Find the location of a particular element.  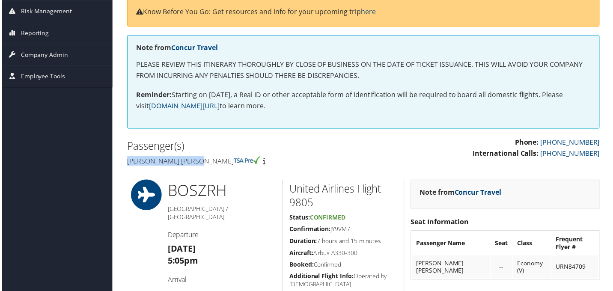

strong: Phone: is located at coordinates (529, 143).